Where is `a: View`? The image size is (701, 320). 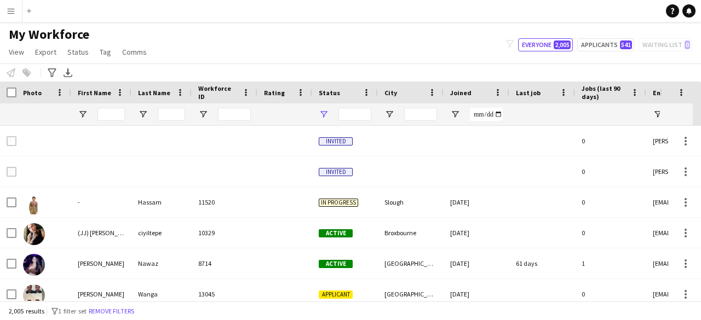 a: View is located at coordinates (16, 52).